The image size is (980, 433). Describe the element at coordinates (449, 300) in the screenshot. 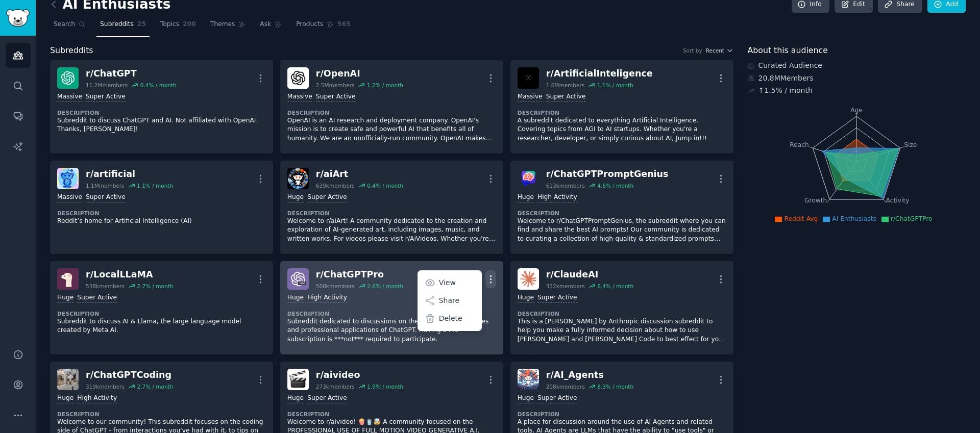

I see `p: Share` at that location.